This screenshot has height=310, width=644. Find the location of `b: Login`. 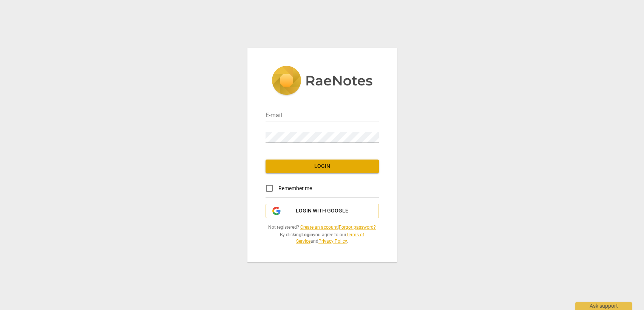

b: Login is located at coordinates (307, 235).